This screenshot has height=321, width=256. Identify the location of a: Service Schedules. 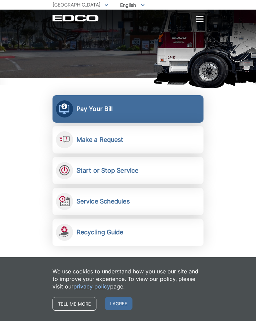
(128, 202).